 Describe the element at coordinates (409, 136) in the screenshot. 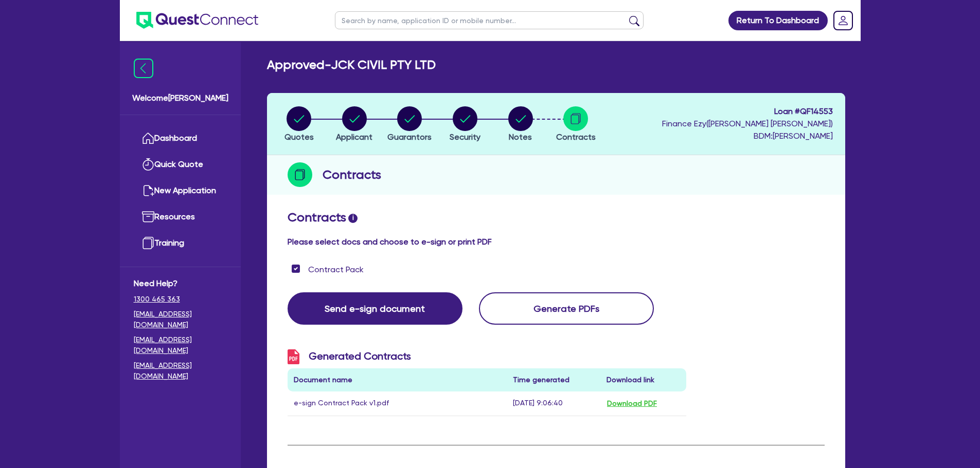

I see `span: Guarantors` at that location.